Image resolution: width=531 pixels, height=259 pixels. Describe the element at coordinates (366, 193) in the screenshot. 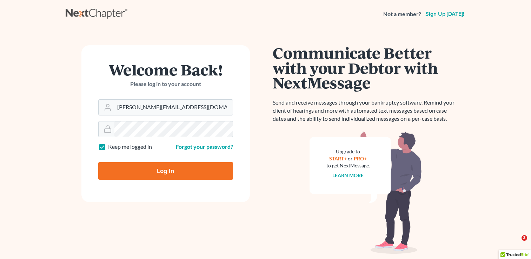

I see `img: nextmessage_bg-59042aed3d76b12b5cd301f8e5b87938c9018125f34e5fa2b7a6b67550977c72.svg` at that location.